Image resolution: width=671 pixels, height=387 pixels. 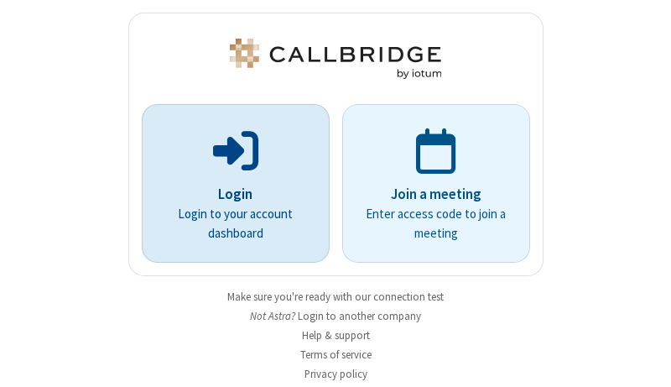 What do you see at coordinates (335, 373) in the screenshot?
I see `a: Privacy policy` at bounding box center [335, 373].